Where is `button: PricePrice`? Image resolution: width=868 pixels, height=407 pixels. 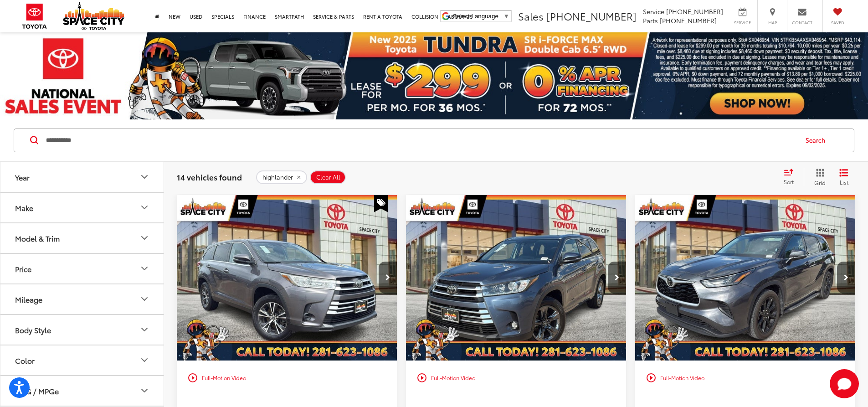
button: PricePrice is located at coordinates (83, 268).